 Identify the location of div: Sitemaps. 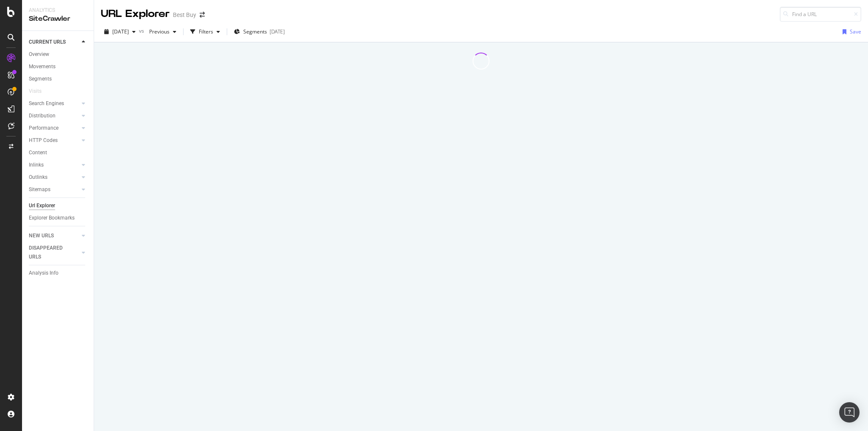
(39, 189).